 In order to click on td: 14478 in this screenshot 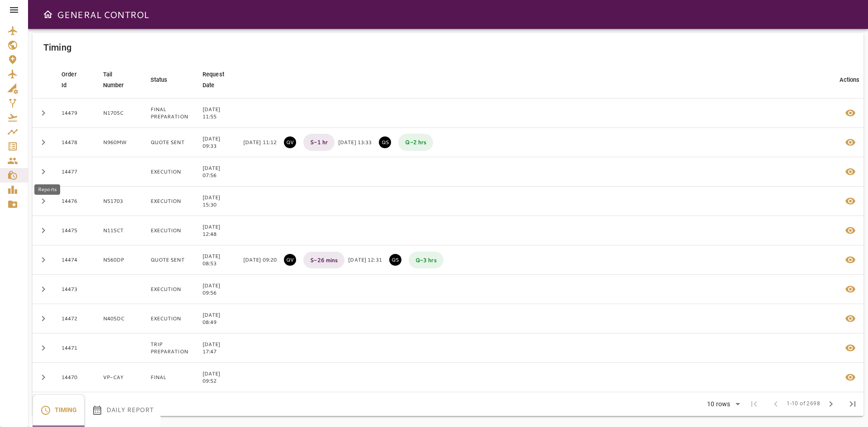, I will do `click(75, 143)`.